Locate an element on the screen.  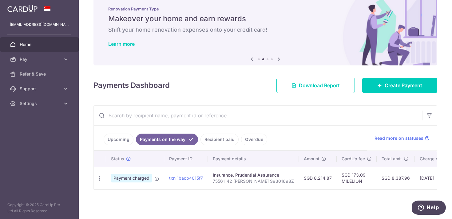
span: Help is located at coordinates (20, 7).